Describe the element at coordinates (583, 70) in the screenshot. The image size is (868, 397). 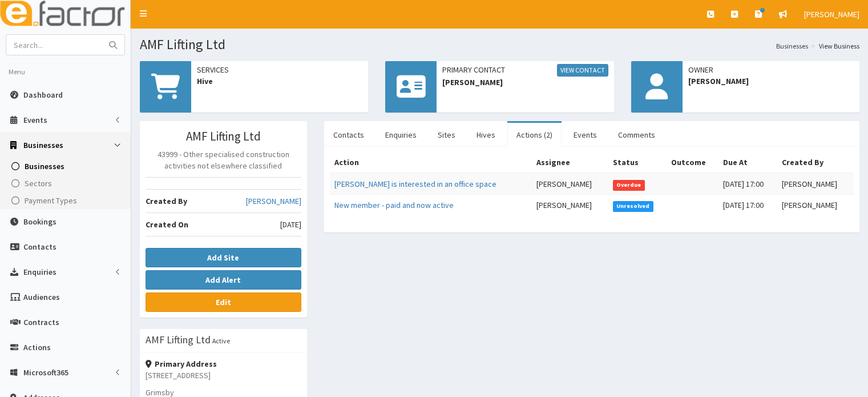
I see `a: View Contact` at that location.